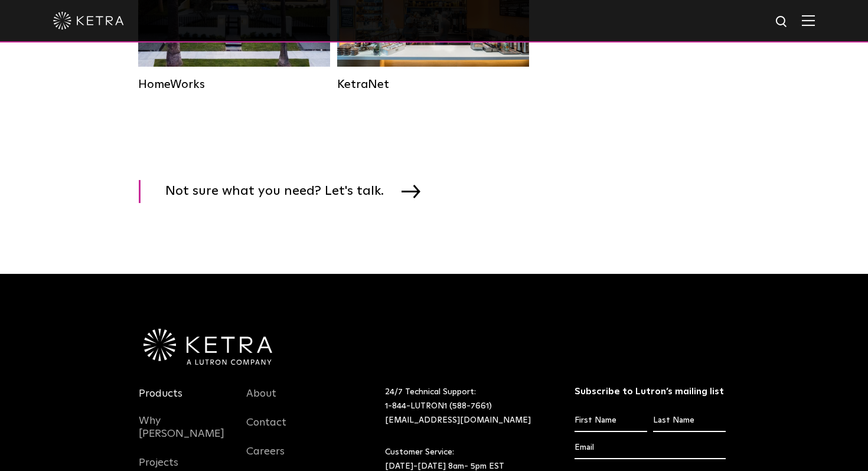 This screenshot has width=868, height=471. Describe the element at coordinates (234, 85) in the screenshot. I see `div: HomeWorks` at that location.